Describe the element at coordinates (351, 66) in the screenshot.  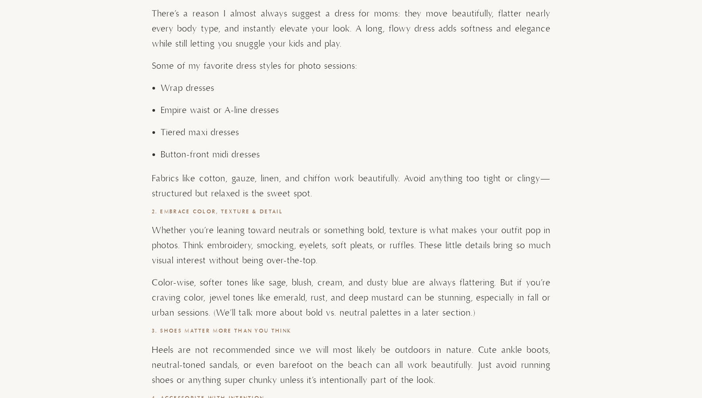
I see `p: Some of my favorite dress styles for photo sessions:` at that location.